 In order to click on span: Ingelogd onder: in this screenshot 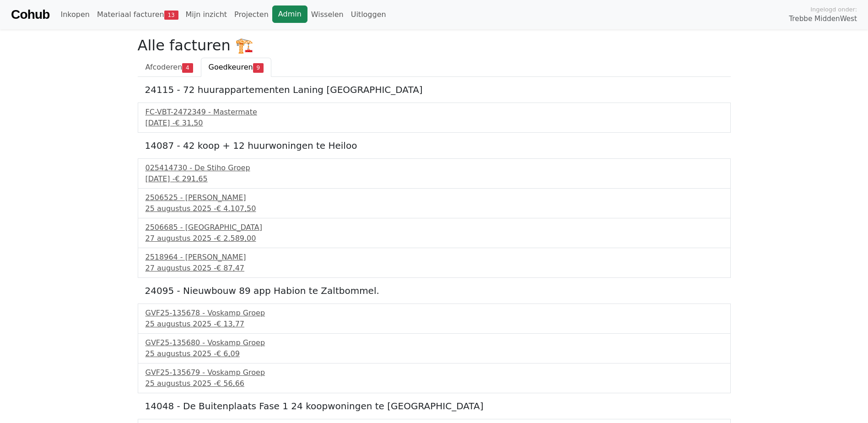, I will do `click(834, 9)`.